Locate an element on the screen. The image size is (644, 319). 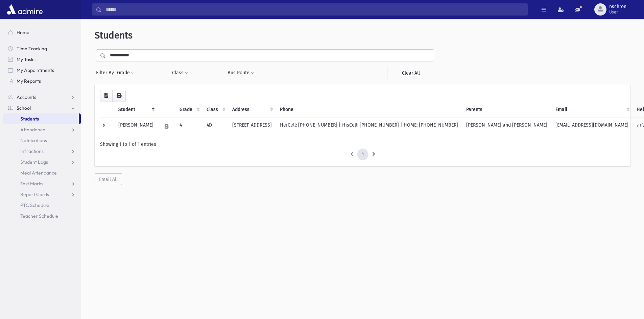
a: Meal Attendance is located at coordinates (42, 173).